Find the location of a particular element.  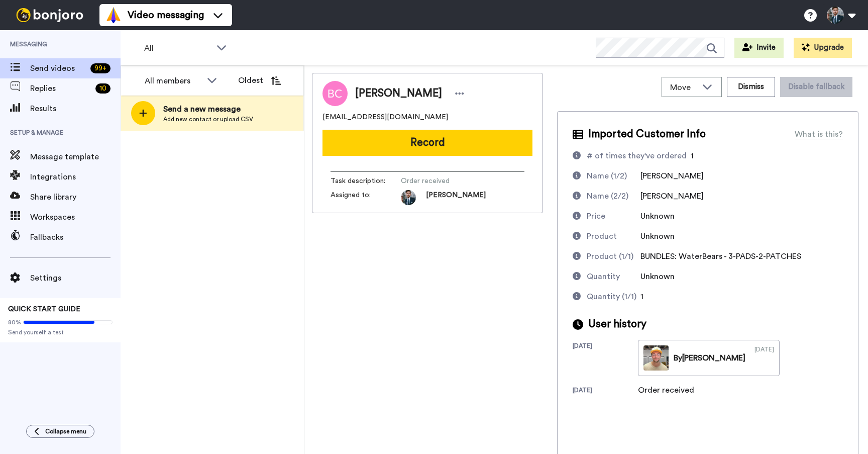

span: Message template is located at coordinates (75, 157).